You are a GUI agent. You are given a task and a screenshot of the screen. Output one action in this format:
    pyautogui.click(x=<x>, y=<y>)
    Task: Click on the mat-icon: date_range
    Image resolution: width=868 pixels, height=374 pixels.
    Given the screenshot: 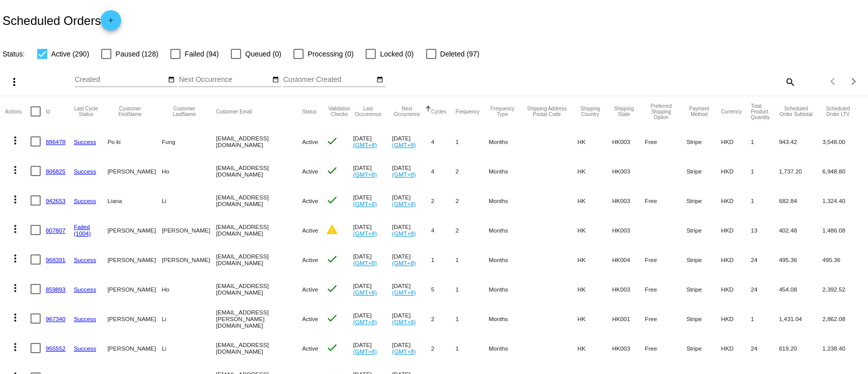 What is the action you would take?
    pyautogui.click(x=276, y=80)
    